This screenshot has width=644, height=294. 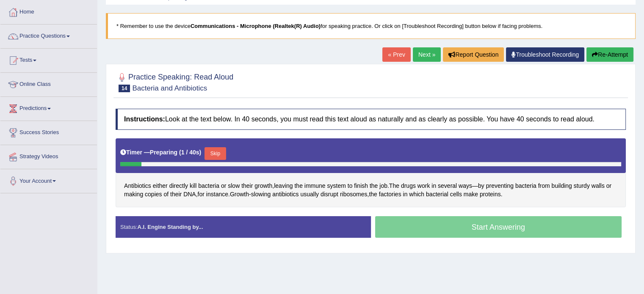 I want to click on a: Tests, so click(x=49, y=59).